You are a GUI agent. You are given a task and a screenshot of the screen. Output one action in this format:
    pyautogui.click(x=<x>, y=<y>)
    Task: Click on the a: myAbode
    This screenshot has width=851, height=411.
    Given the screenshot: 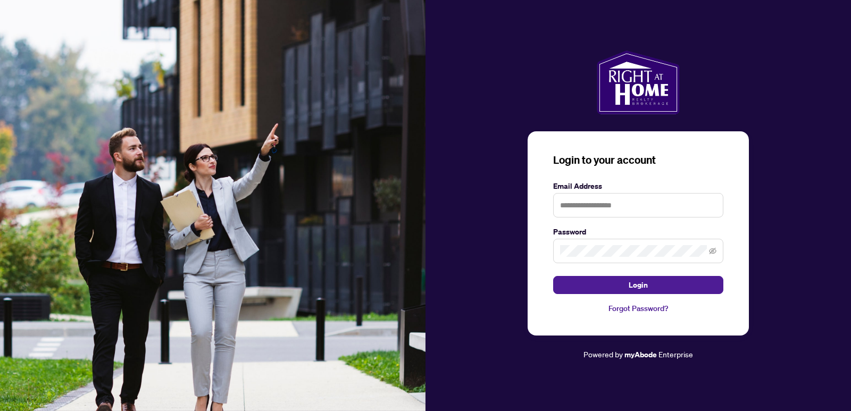 What is the action you would take?
    pyautogui.click(x=640, y=355)
    